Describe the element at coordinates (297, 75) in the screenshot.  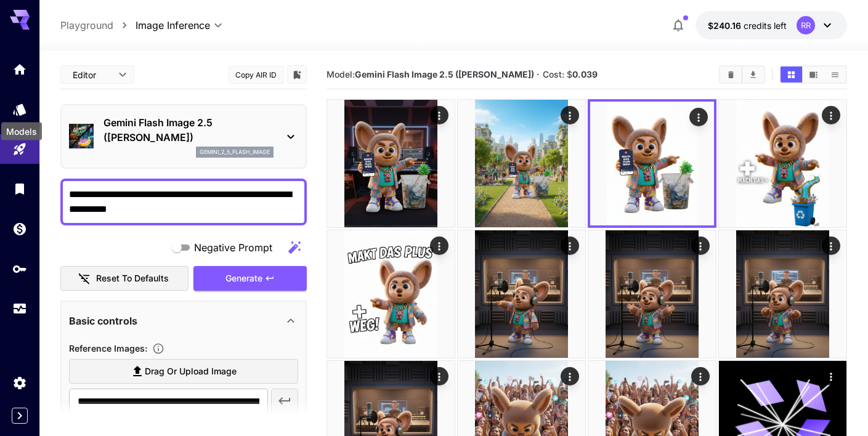
I see `button: Add to library` at that location.